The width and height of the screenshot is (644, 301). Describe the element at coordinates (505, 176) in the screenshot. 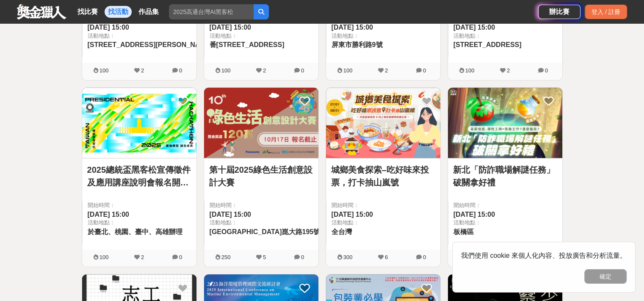

I see `a: 新北「防詐職場解謎任務」破關拿好禮` at that location.